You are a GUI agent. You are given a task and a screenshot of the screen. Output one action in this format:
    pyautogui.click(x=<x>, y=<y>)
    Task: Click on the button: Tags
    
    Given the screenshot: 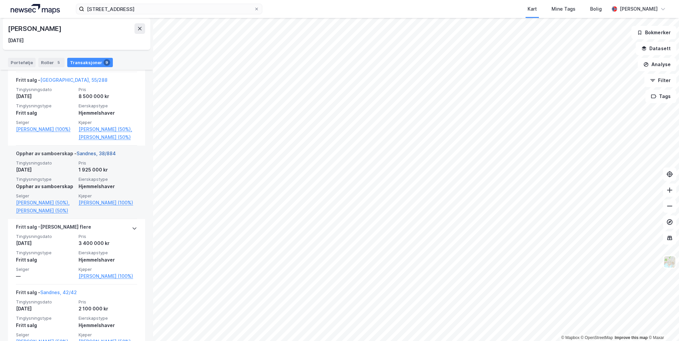 What is the action you would take?
    pyautogui.click(x=661, y=96)
    